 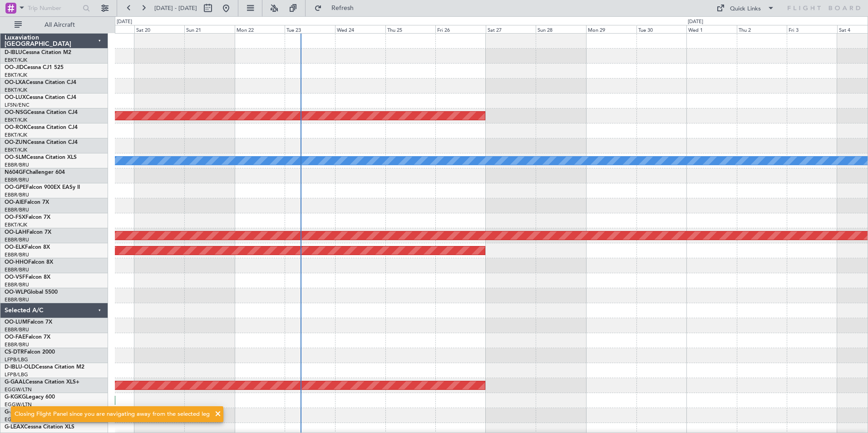 What do you see at coordinates (14, 352) in the screenshot?
I see `span: CS-DTR` at bounding box center [14, 352].